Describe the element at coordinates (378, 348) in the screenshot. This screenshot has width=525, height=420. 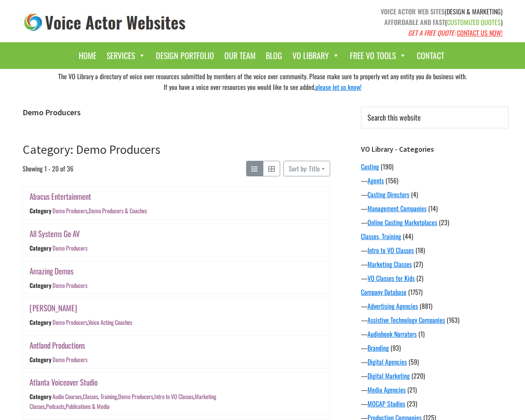
I see `a: Branding` at that location.